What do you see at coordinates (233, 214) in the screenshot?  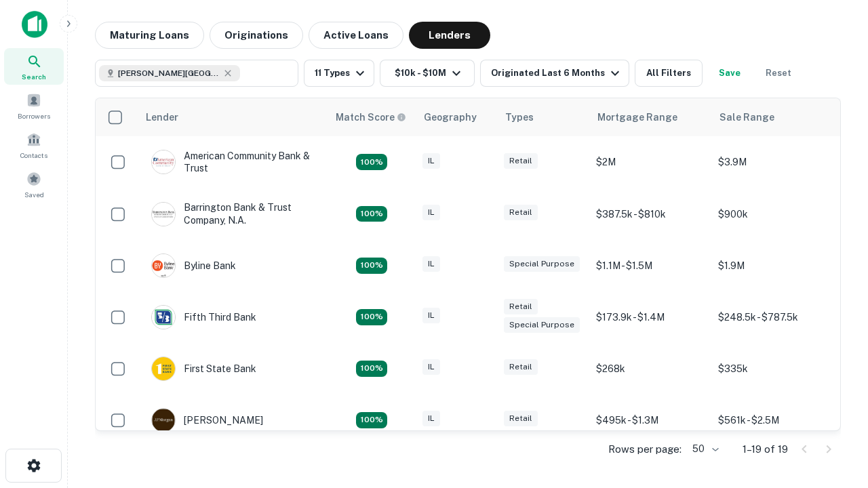 I see `div: Barrington Bank & Trust Company, N.a.` at bounding box center [233, 214].